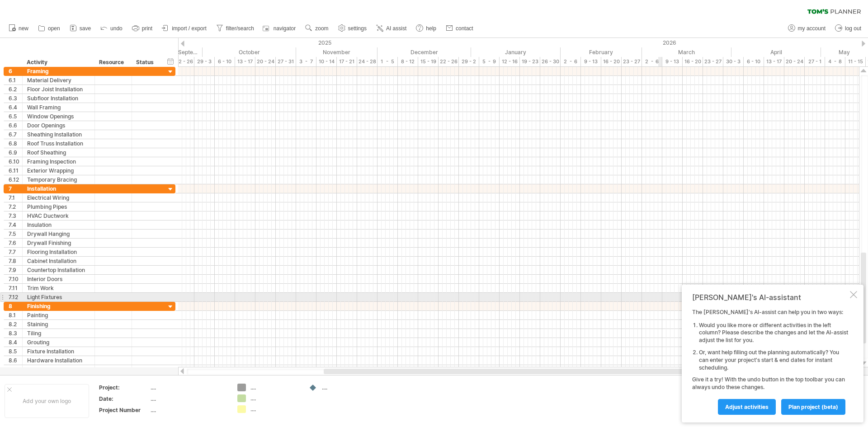 The width and height of the screenshot is (868, 427). What do you see at coordinates (58, 198) in the screenshot?
I see `div: Electrical Wiring` at bounding box center [58, 198].